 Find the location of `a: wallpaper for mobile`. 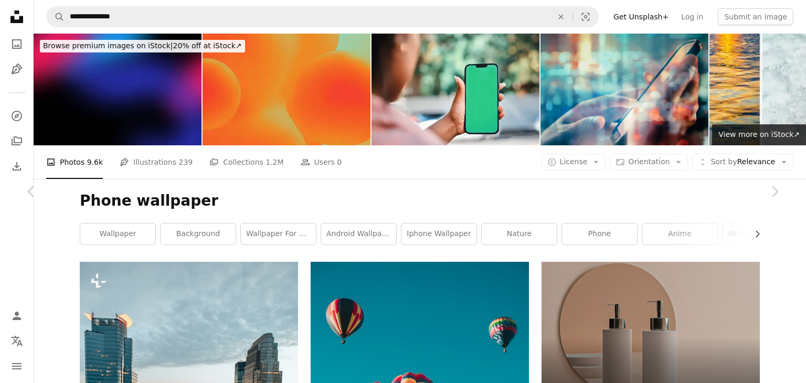

a: wallpaper for mobile is located at coordinates (278, 234).